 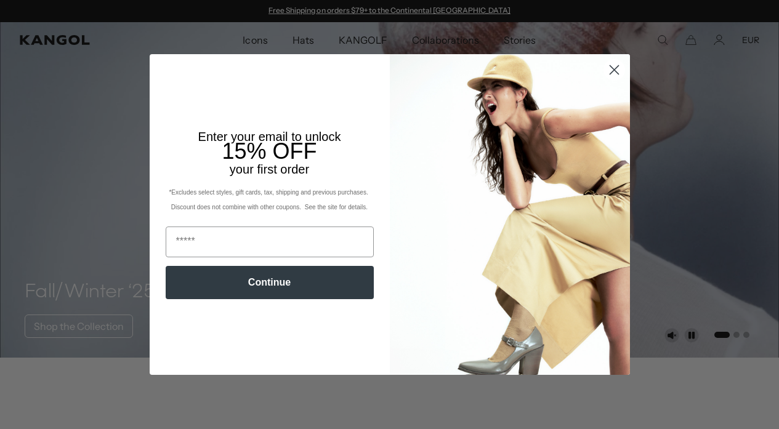 I want to click on button: Close dialog, so click(x=614, y=70).